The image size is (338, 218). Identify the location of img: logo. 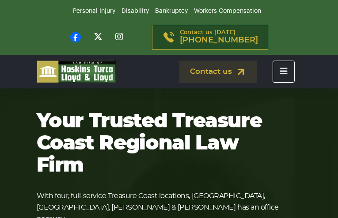
(76, 72).